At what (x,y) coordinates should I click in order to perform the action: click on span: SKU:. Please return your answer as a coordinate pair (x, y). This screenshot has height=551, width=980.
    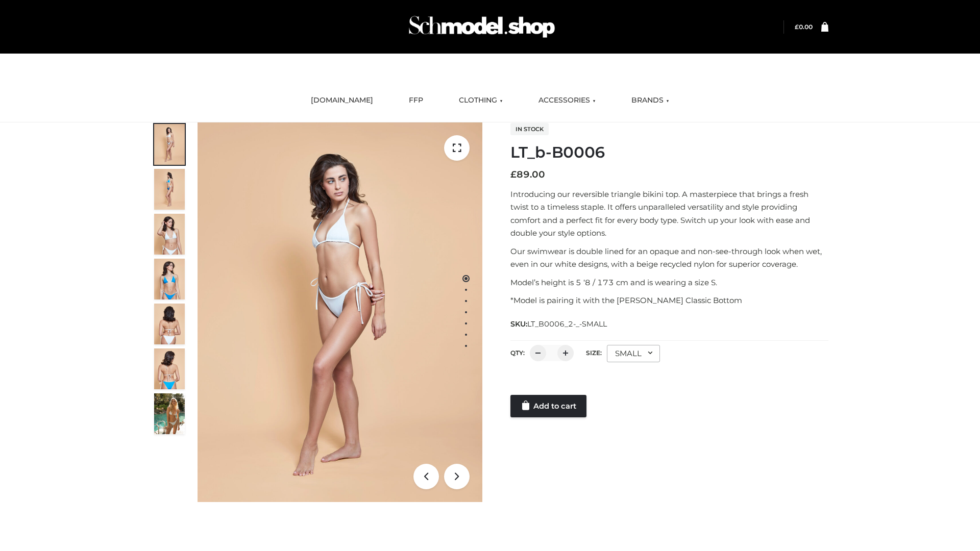
    Looking at the image, I should click on (559, 324).